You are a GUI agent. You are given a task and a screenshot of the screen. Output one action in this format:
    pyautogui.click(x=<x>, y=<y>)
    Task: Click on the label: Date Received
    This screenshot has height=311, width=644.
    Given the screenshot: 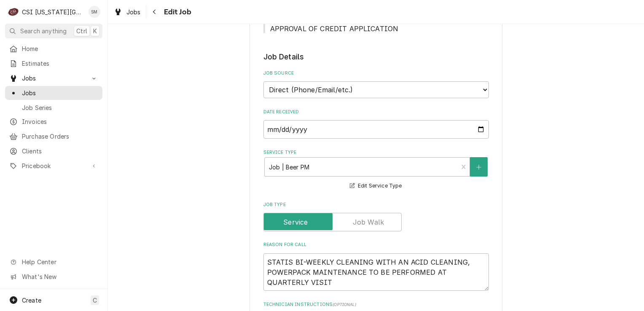 What is the action you would take?
    pyautogui.click(x=376, y=112)
    